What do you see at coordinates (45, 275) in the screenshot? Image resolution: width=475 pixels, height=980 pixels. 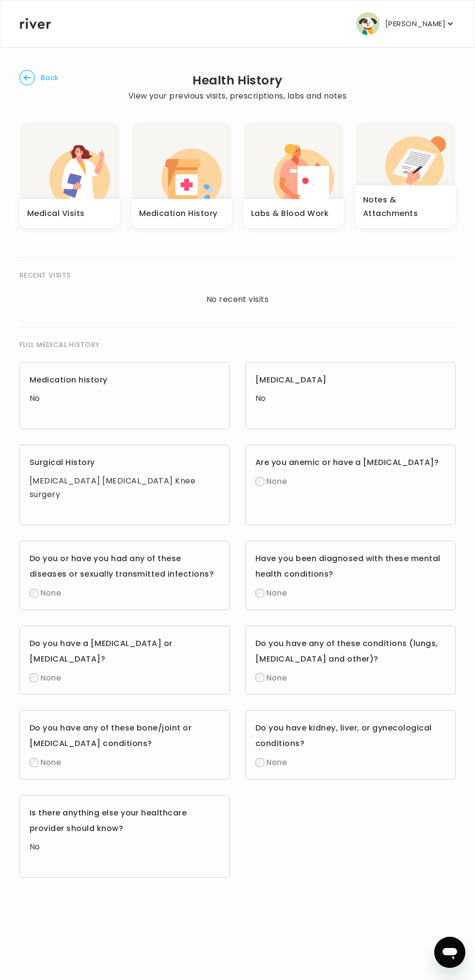 I see `span: RECENT VISITS` at bounding box center [45, 275].